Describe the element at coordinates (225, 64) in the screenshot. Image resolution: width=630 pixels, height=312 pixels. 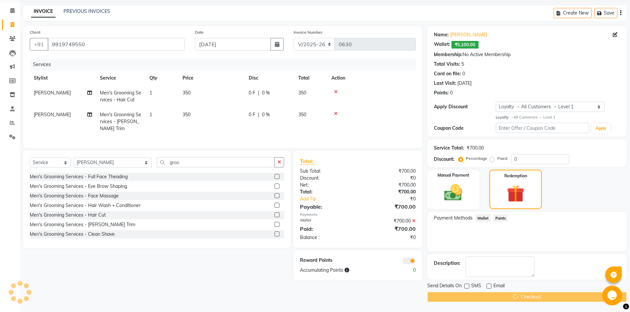
I see `div: Services` at that location.